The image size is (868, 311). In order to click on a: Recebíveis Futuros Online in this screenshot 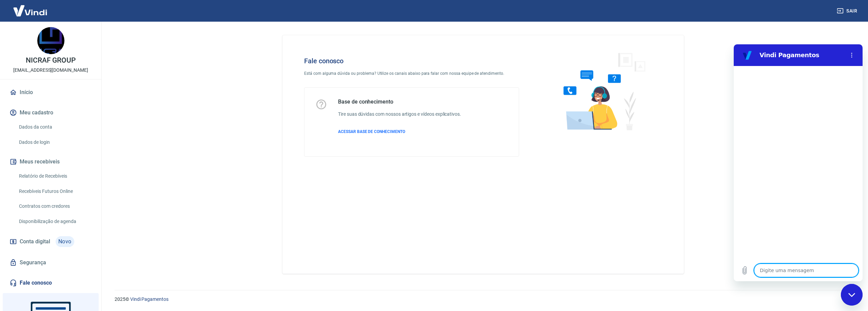, I will do `click(54, 191)`.